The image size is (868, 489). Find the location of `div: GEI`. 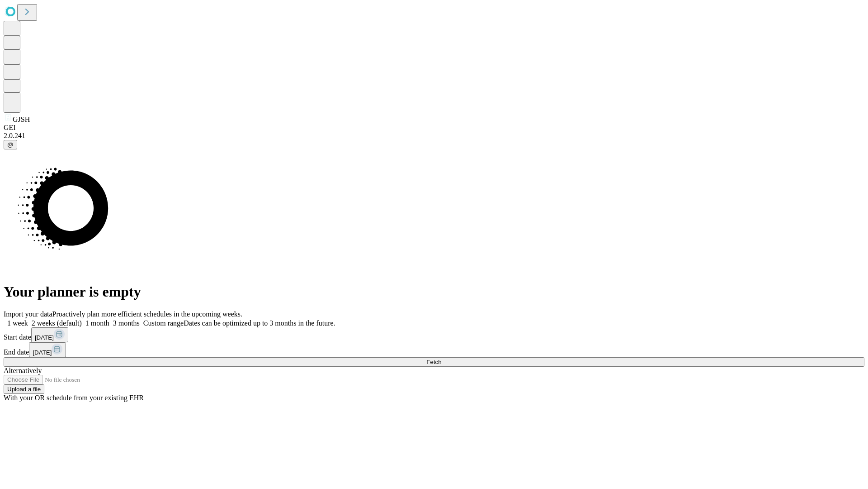

div: GEI is located at coordinates (434, 128).